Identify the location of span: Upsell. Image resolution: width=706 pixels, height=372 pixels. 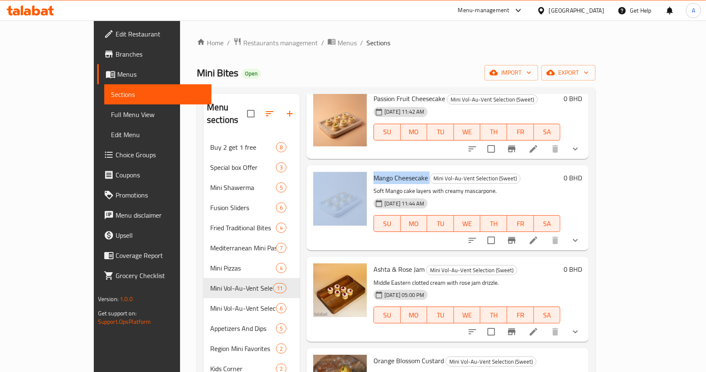
(160, 235).